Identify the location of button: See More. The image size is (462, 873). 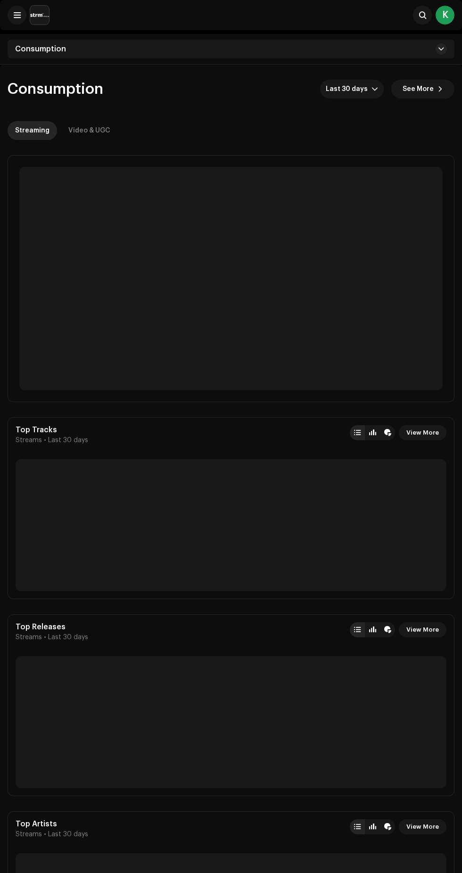
(423, 89).